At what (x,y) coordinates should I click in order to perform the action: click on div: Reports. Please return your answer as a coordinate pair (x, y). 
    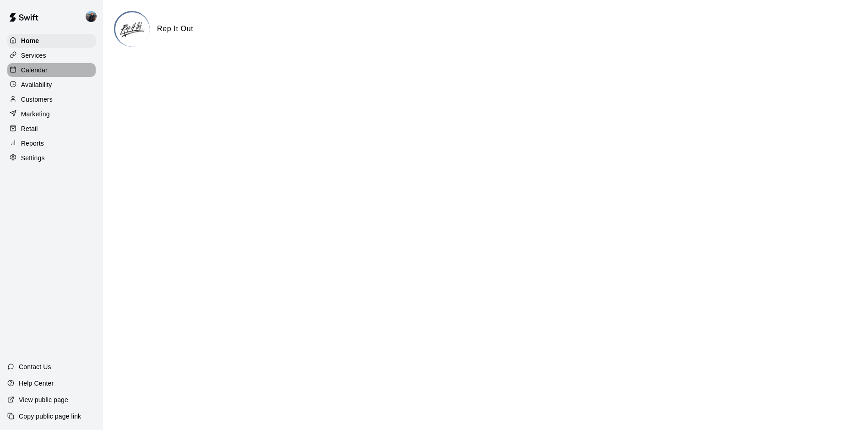
    Looking at the image, I should click on (51, 143).